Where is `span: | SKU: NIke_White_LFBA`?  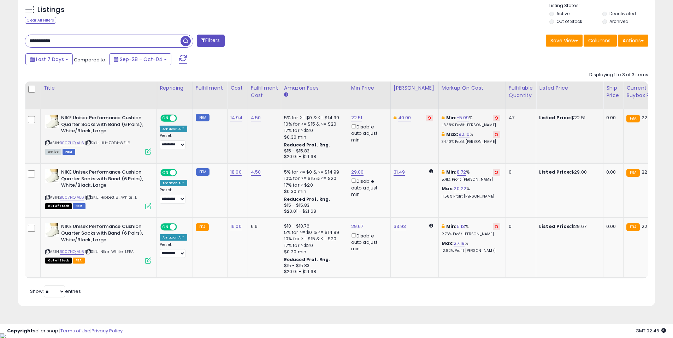
span: | SKU: NIke_White_LFBA is located at coordinates (109, 252).